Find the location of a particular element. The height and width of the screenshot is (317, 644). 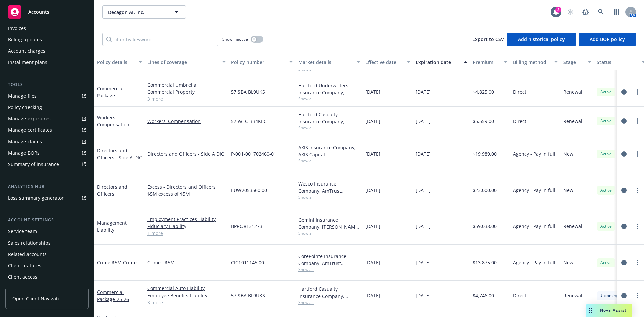

a: Client access is located at coordinates (47, 277).